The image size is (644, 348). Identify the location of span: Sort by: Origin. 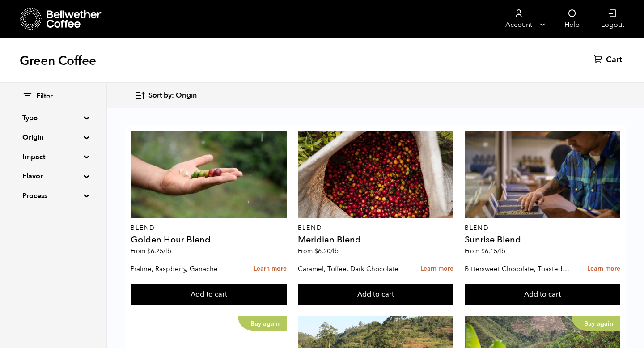
(172, 96).